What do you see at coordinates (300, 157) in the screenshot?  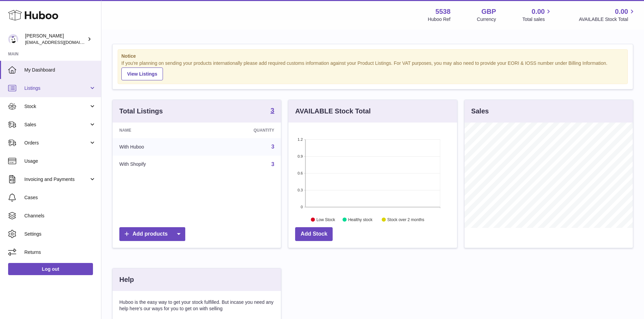 I see `text: 0.9` at bounding box center [300, 157].